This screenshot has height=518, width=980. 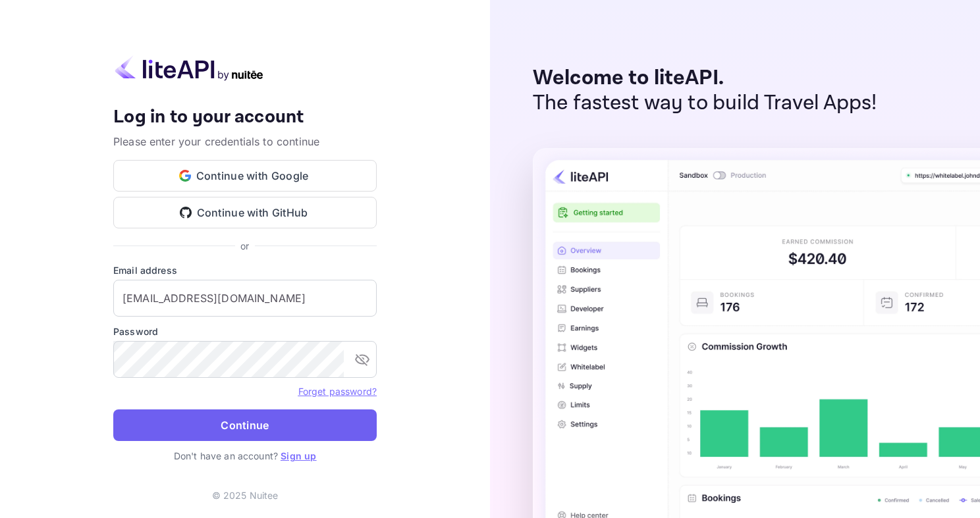 I want to click on label: Password, so click(x=245, y=331).